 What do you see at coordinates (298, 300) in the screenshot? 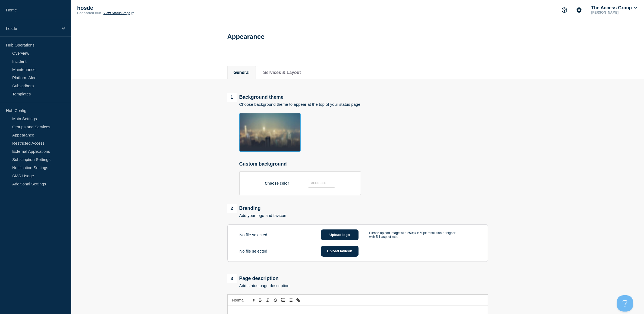
I see `button: Toggle link` at bounding box center [298, 300].